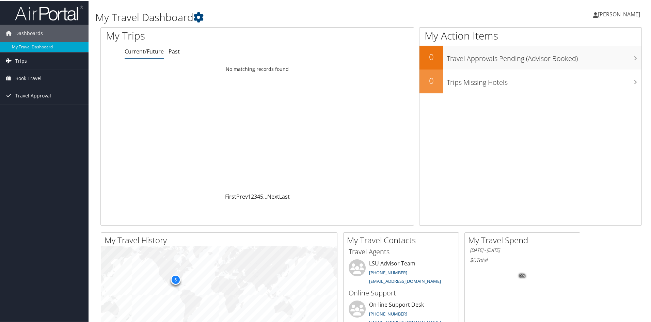 The height and width of the screenshot is (322, 651). What do you see at coordinates (473, 259) in the screenshot?
I see `span: $0` at bounding box center [473, 259].